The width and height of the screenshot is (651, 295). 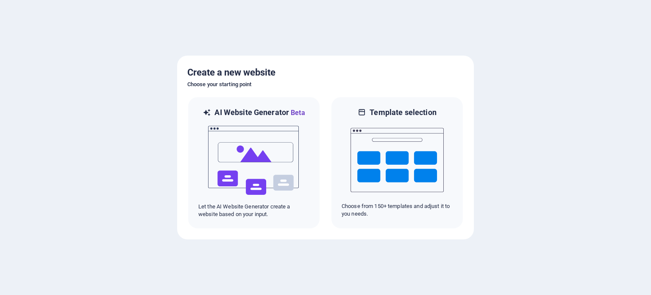 What do you see at coordinates (254, 162) in the screenshot?
I see `div: AI Website GeneratorBetaaiLet the AI Website Generator create a website based on your input.` at bounding box center [254, 162].